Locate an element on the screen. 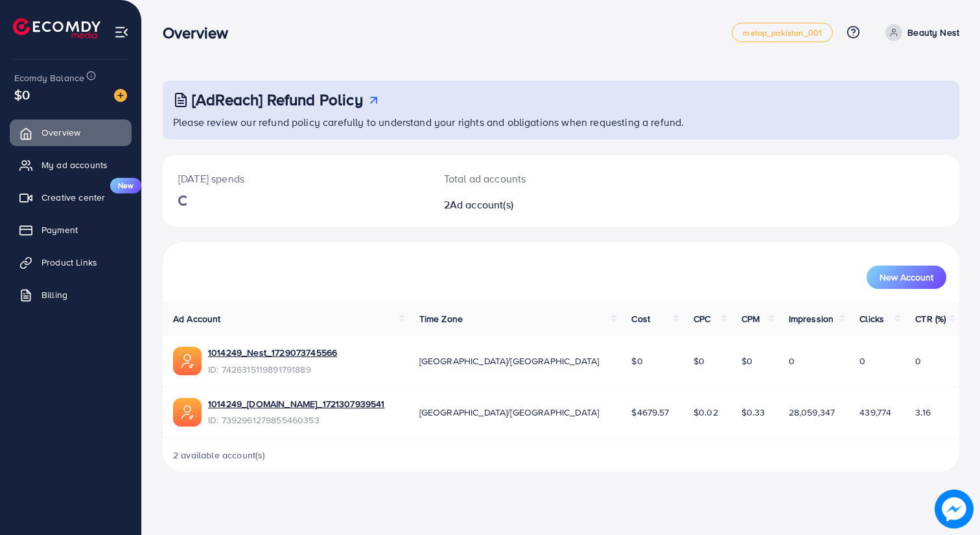  a: Payment is located at coordinates (70, 230).